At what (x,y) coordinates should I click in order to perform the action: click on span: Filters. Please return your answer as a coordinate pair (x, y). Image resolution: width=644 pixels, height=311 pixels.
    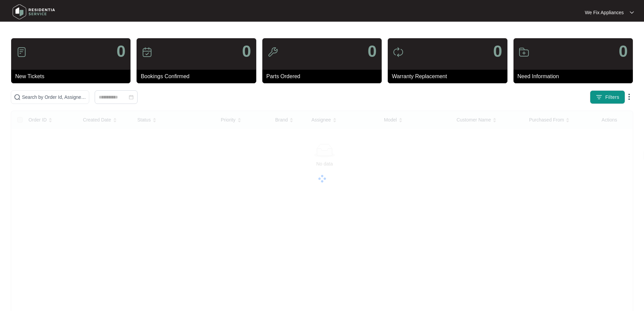
    Looking at the image, I should click on (612, 97).